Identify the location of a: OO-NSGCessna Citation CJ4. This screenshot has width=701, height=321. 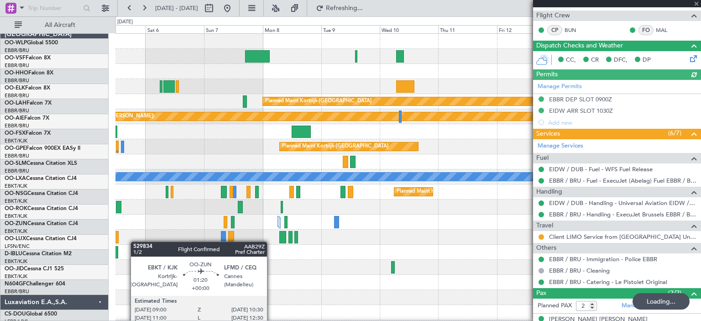
(41, 194).